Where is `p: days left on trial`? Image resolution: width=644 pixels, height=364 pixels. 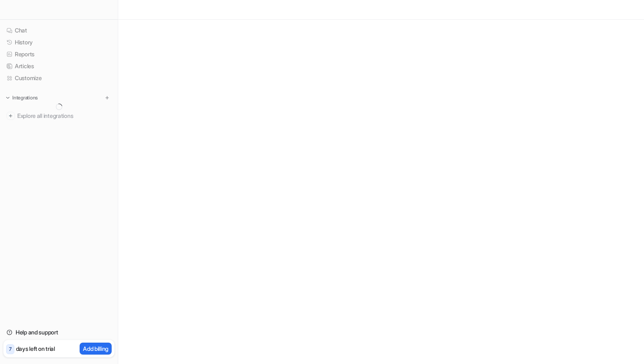
p: days left on trial is located at coordinates (35, 348).